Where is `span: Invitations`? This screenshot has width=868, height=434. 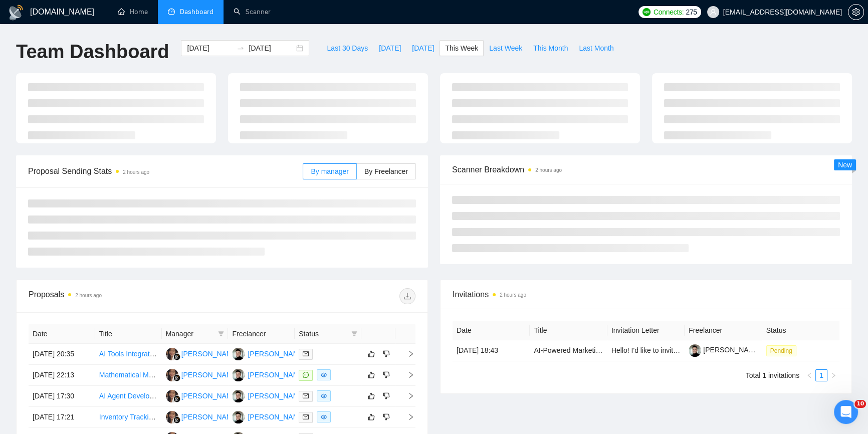 span: Invitations is located at coordinates (646, 294).